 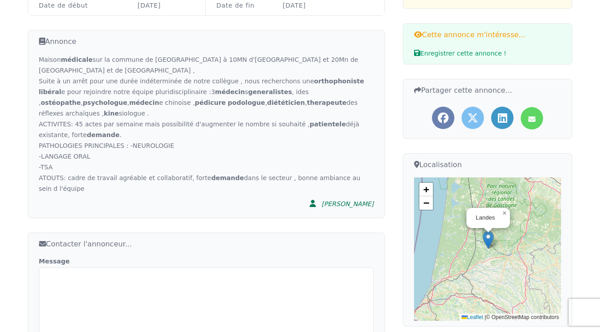 What do you see at coordinates (246, 103) in the screenshot?
I see `strong: podologue` at bounding box center [246, 103].